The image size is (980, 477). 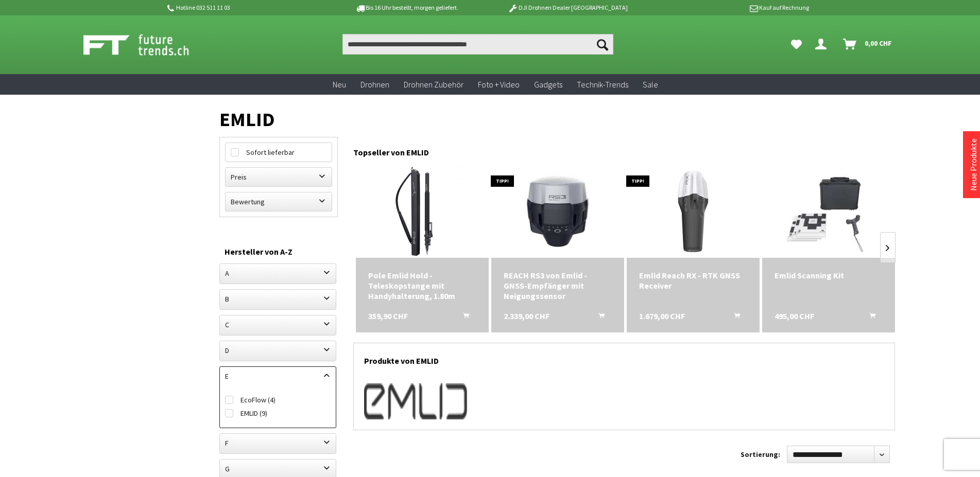 What do you see at coordinates (422, 286) in the screenshot?
I see `a: Pole Emlid Hold - Teleskopstange mit Handyhalterung, 1.80m 359,90 CHF In den Warenkorb` at bounding box center [422, 286].